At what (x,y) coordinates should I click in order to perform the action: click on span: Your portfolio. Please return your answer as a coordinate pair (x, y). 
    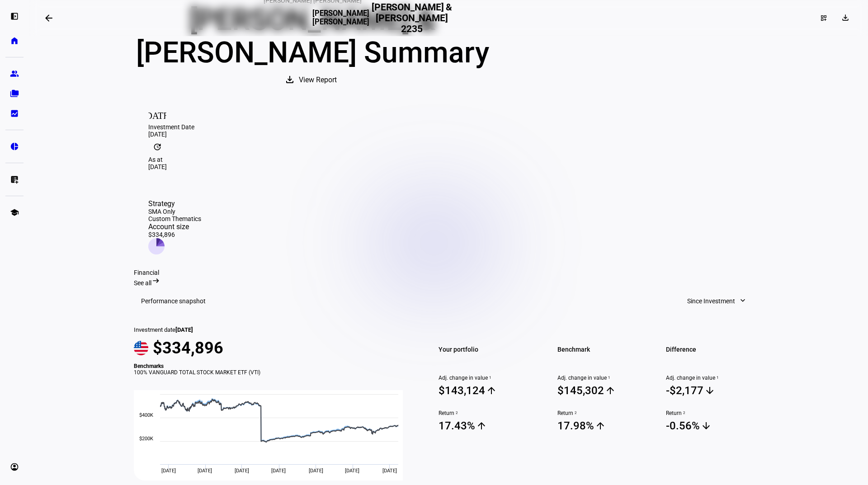
    Looking at the image, I should click on (487, 350).